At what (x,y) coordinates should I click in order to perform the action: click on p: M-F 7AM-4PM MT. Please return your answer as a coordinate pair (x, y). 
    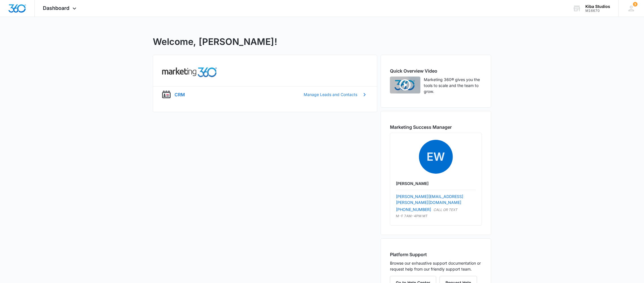
    Looking at the image, I should click on (436, 215).